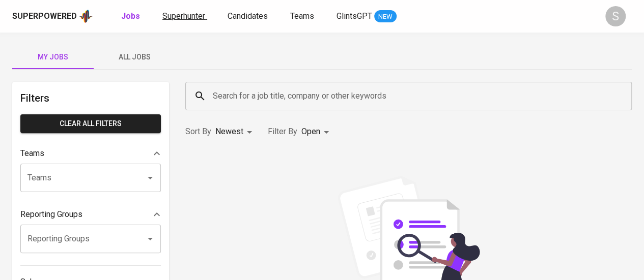 This screenshot has width=644, height=280. Describe the element at coordinates (32, 154) in the screenshot. I see `p: Teams` at that location.